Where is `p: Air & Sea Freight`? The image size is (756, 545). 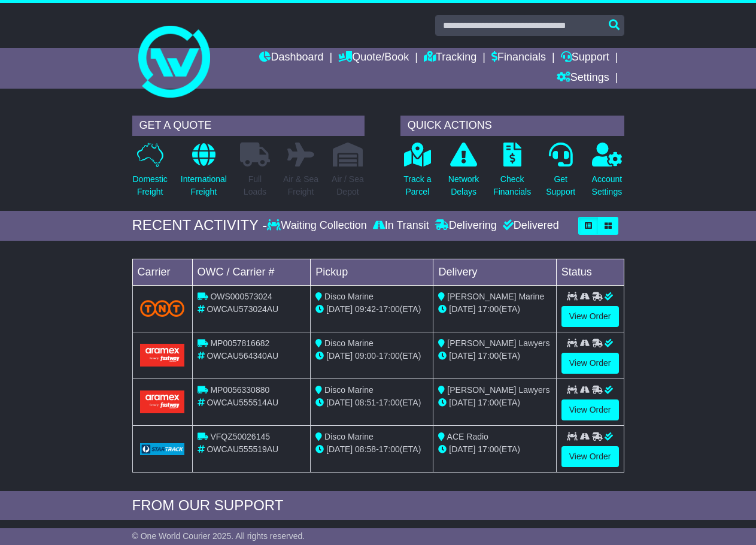 p: Air & Sea Freight is located at coordinates (301, 186).